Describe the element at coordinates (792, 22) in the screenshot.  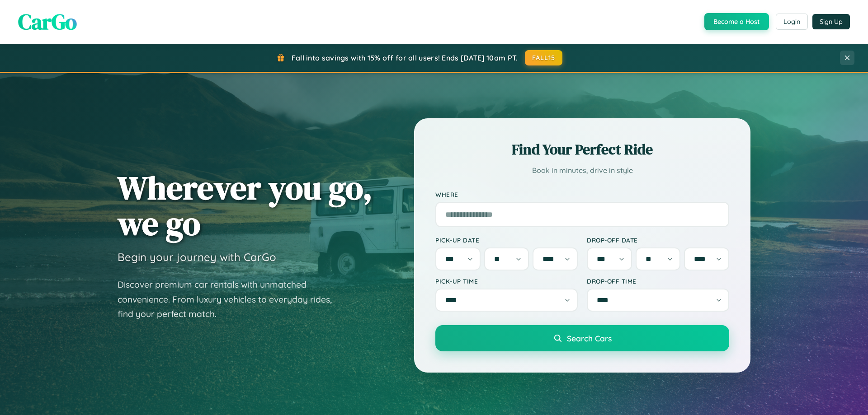
I see `button: Login` at that location.